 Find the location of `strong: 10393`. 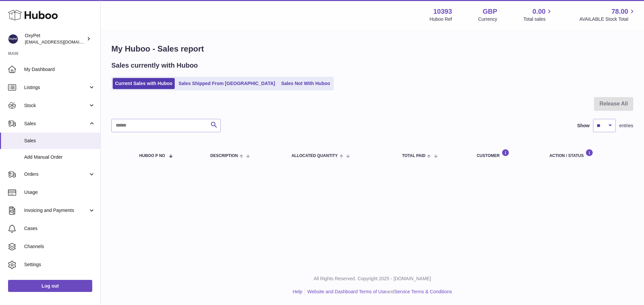

strong: 10393 is located at coordinates (443, 12).